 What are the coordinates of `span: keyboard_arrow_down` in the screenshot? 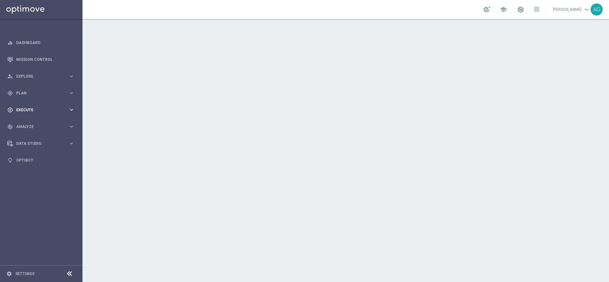 It's located at (586, 10).